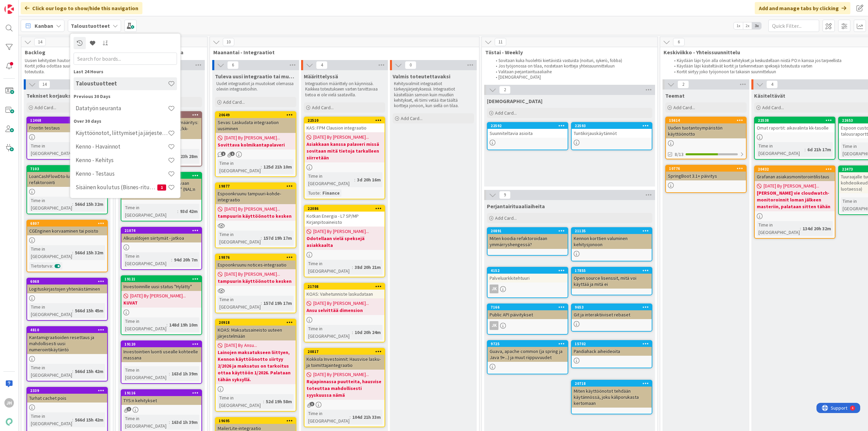 This screenshot has height=431, width=868. I want to click on div: 17855Open source lisenssit, mitä voi käyttää ja mitä ei, so click(612, 278).